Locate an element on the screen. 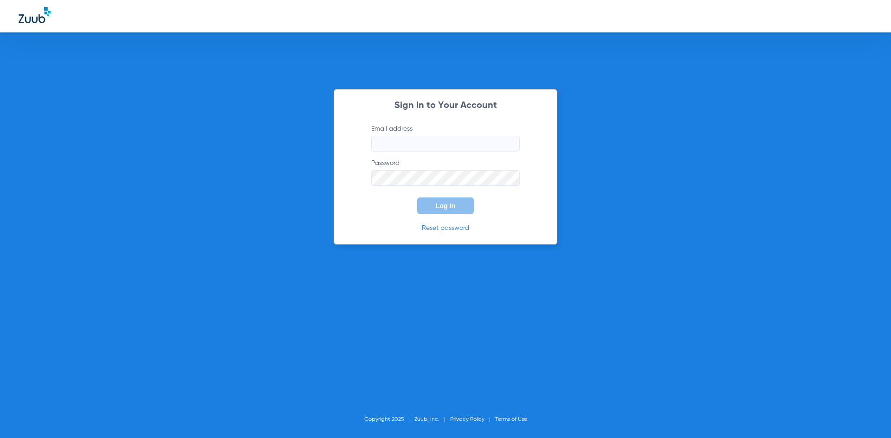 The height and width of the screenshot is (438, 891). li: Copyright 2025 is located at coordinates (389, 420).